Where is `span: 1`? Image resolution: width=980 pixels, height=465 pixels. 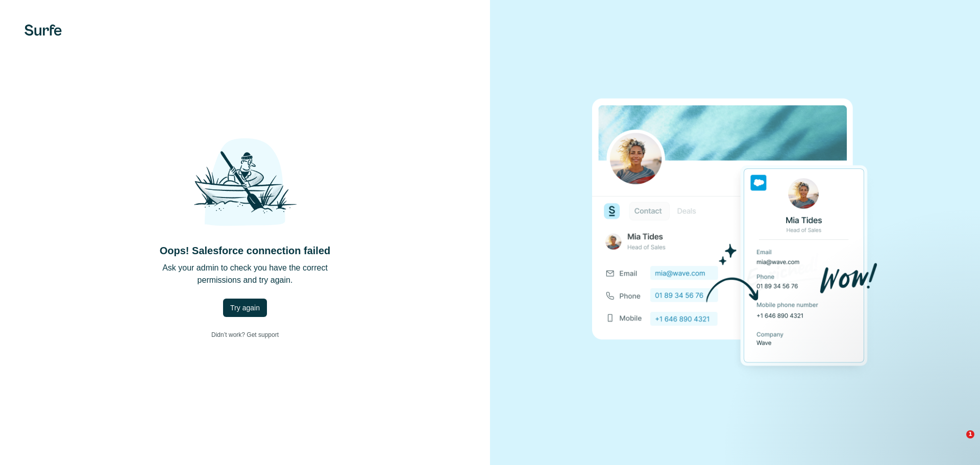 span: 1 is located at coordinates (970, 434).